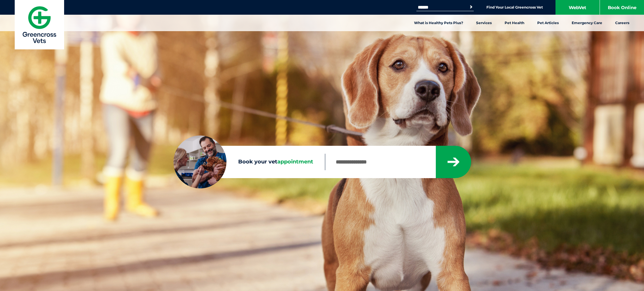 The image size is (644, 291). Describe the element at coordinates (439, 23) in the screenshot. I see `a: What is Healthy Pets Plus?` at that location.